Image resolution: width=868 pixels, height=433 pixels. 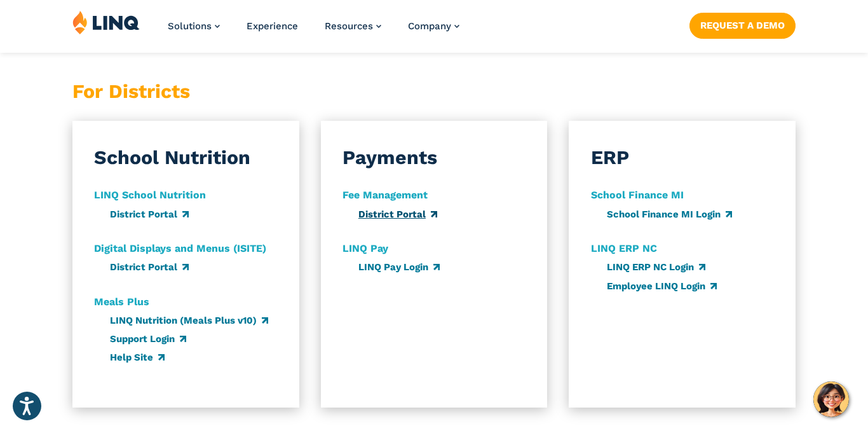 What do you see at coordinates (272, 26) in the screenshot?
I see `a: Experience` at bounding box center [272, 26].